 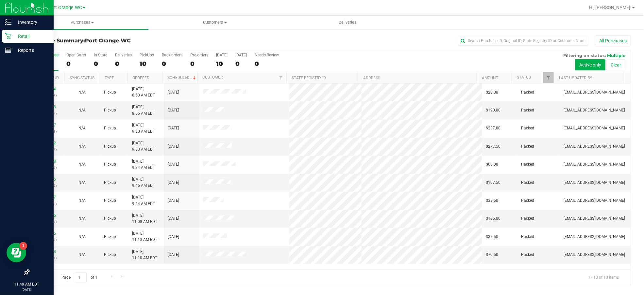 What do you see at coordinates (492, 93) in the screenshot?
I see `span: $20.00` at bounding box center [492, 93].